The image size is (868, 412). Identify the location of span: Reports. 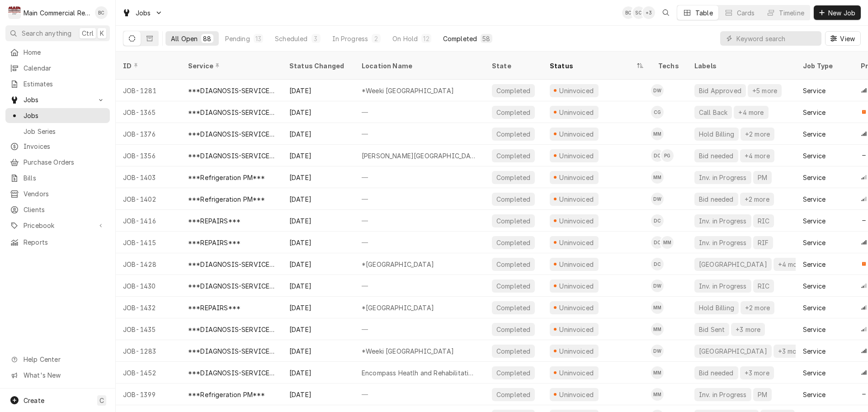
(64, 242).